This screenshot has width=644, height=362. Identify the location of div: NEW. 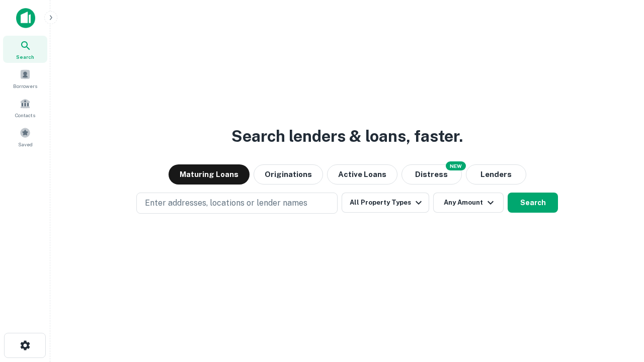
(455, 166).